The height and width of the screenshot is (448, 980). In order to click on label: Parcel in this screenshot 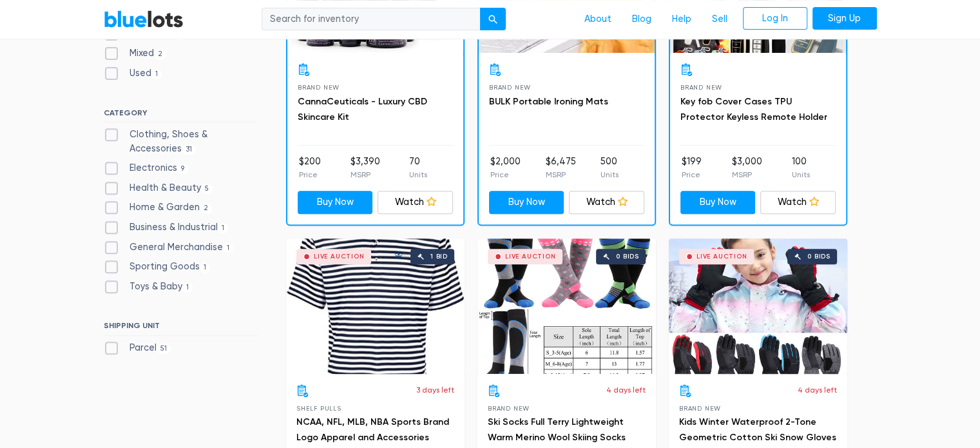, I will do `click(137, 348)`.